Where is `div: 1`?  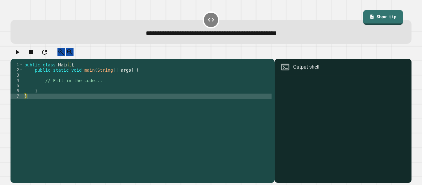
div: 1 is located at coordinates (17, 65).